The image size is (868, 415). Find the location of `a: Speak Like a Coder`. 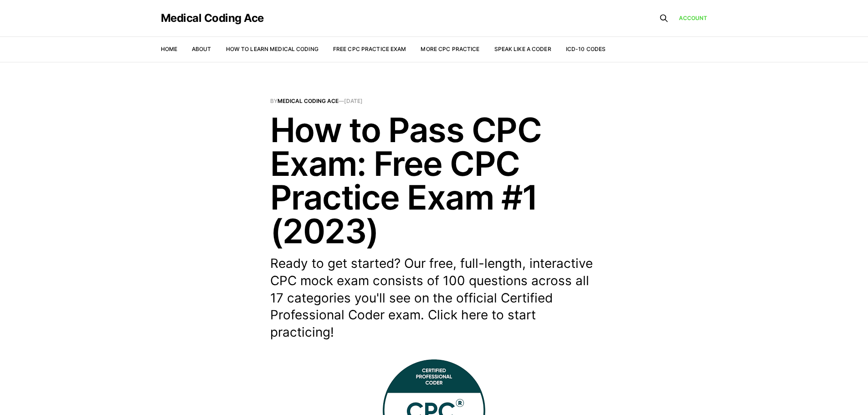

a: Speak Like a Coder is located at coordinates (523, 49).